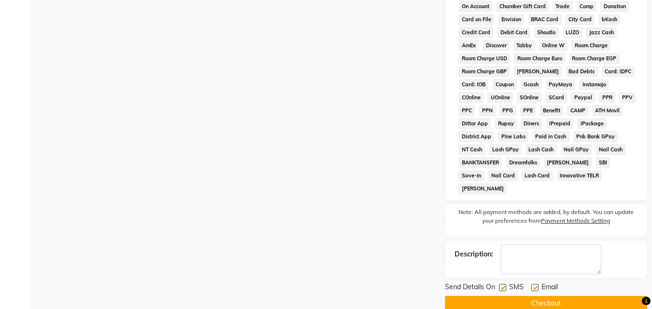 This screenshot has width=652, height=309. Describe the element at coordinates (467, 111) in the screenshot. I see `span: PPC` at that location.